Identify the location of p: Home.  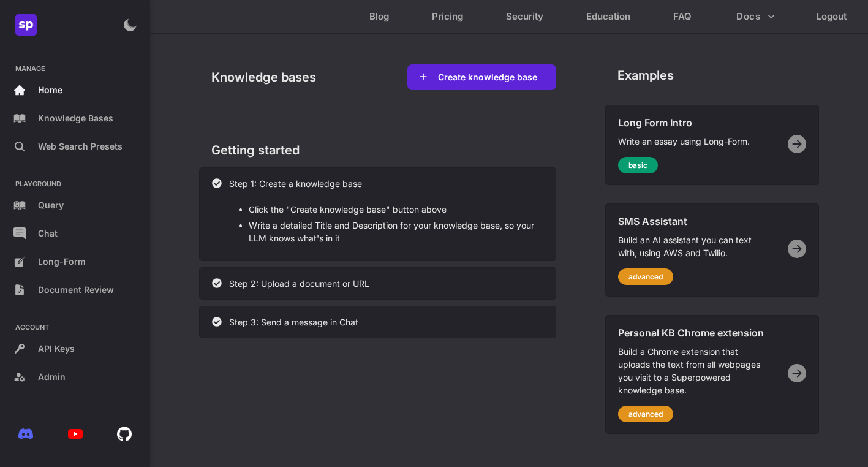
(50, 89).